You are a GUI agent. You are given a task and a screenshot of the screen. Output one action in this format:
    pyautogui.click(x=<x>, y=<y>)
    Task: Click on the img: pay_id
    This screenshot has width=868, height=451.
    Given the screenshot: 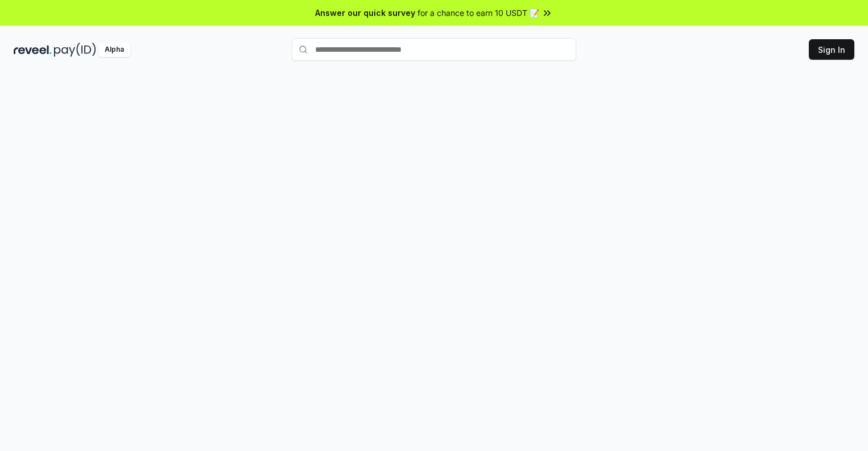 What is the action you would take?
    pyautogui.click(x=75, y=49)
    